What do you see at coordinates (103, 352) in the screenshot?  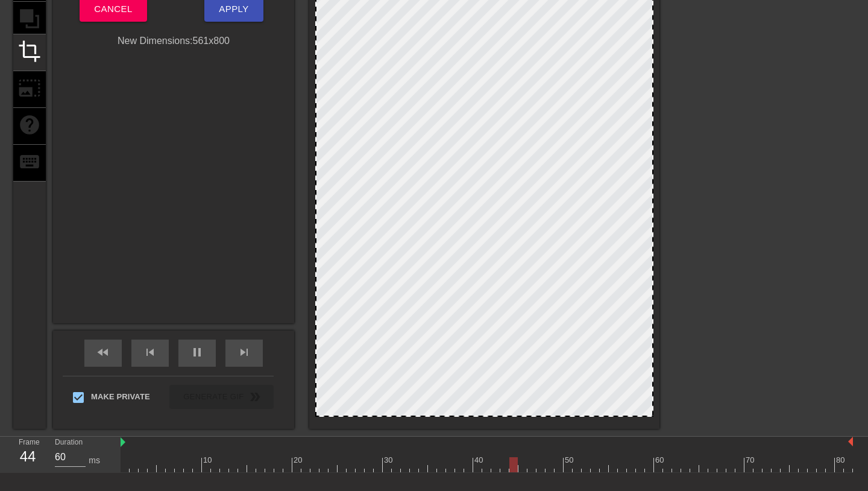 I see `span: fast_rewind` at bounding box center [103, 352].